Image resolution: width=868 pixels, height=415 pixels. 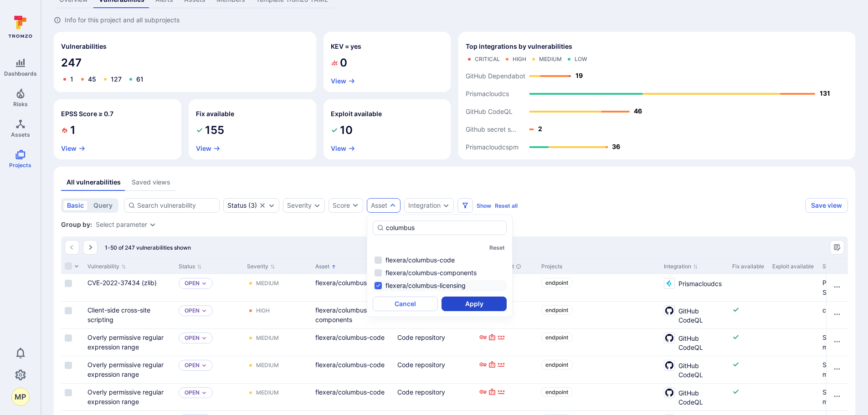 What do you see at coordinates (214, 130) in the screenshot?
I see `span: 155` at bounding box center [214, 130].